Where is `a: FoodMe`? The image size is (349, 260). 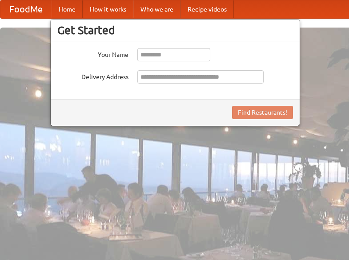
a: FoodMe is located at coordinates (26, 9).